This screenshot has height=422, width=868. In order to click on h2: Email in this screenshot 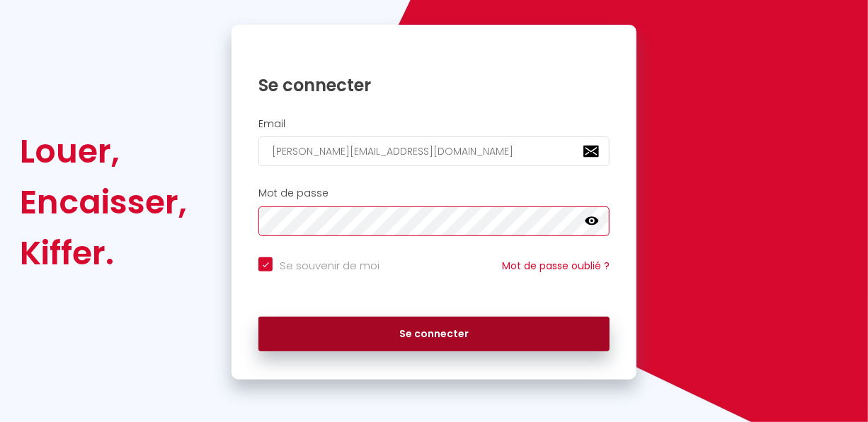, I will do `click(434, 124)`.